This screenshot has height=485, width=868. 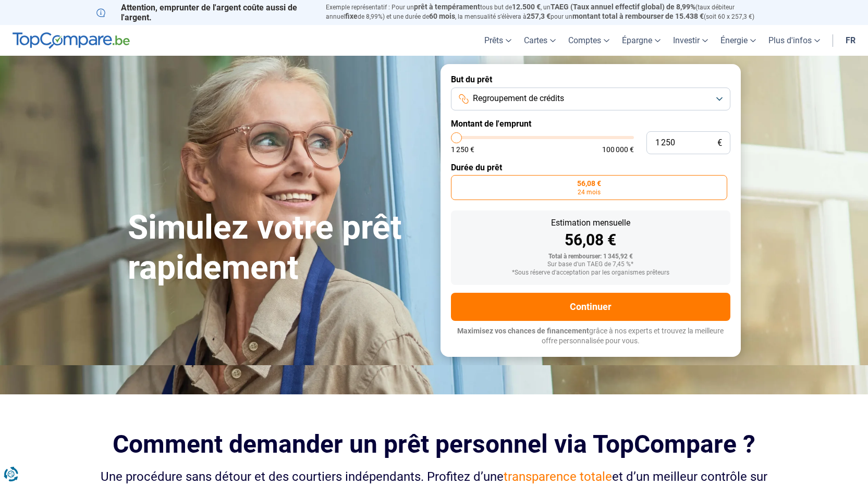 What do you see at coordinates (590, 124) in the screenshot?
I see `label: Montant de l'emprunt` at bounding box center [590, 124].